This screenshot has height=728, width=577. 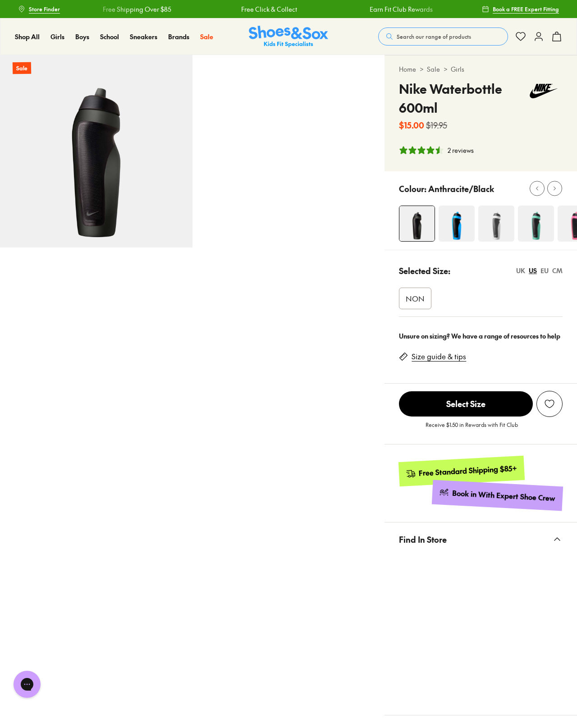 What do you see at coordinates (433, 36) in the screenshot?
I see `span: Search our range of products` at bounding box center [433, 36].